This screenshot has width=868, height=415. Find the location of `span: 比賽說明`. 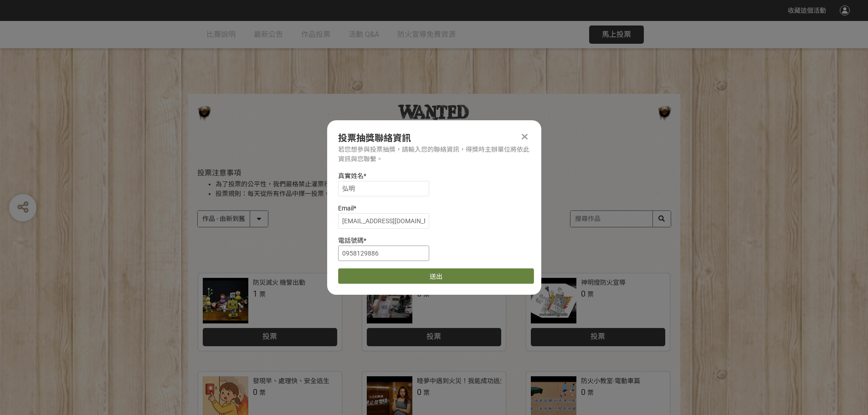

span: 比賽說明 is located at coordinates (221, 34).